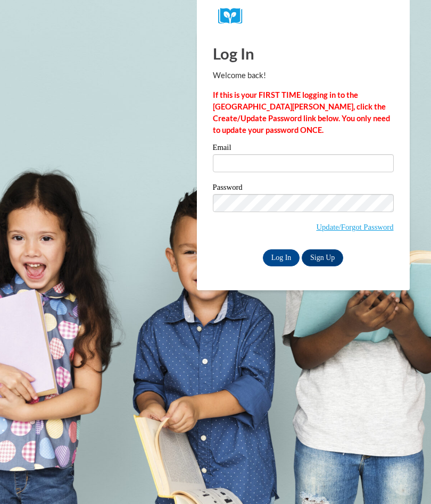  Describe the element at coordinates (234, 16) in the screenshot. I see `img: Logo brand` at that location.